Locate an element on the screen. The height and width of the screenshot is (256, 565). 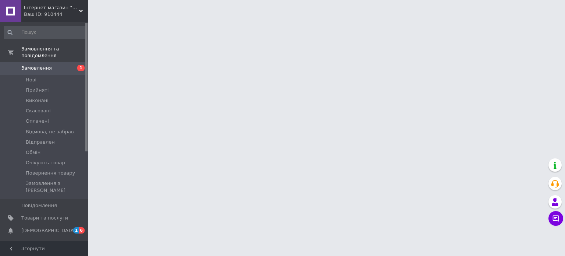
span: Прийняті is located at coordinates (37, 90).